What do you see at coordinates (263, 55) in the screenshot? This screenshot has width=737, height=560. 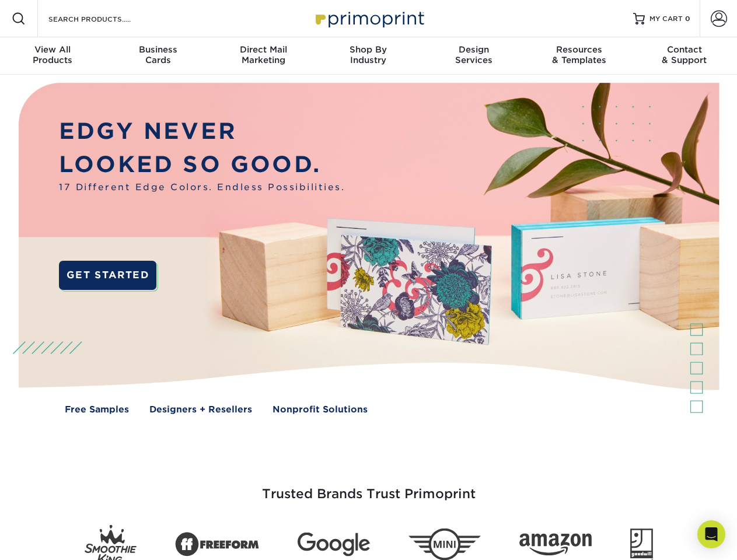 I see `div: Marketing` at bounding box center [263, 55].